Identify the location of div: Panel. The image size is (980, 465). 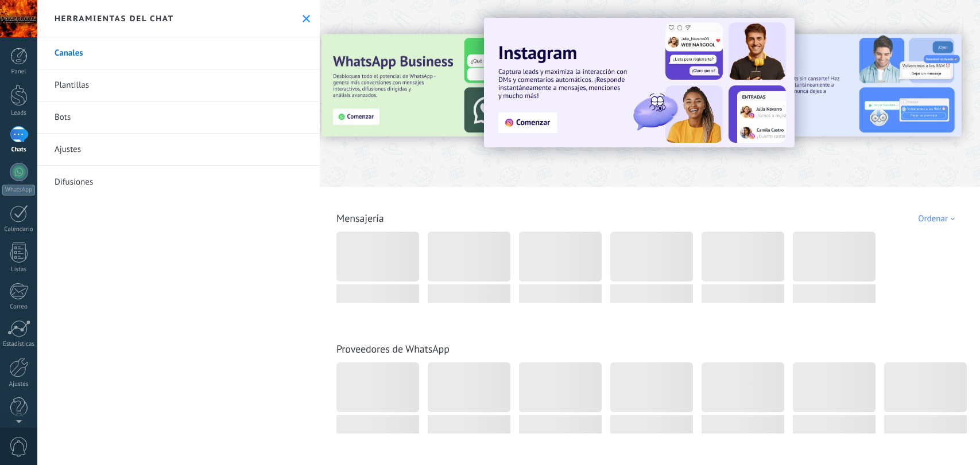
(19, 72).